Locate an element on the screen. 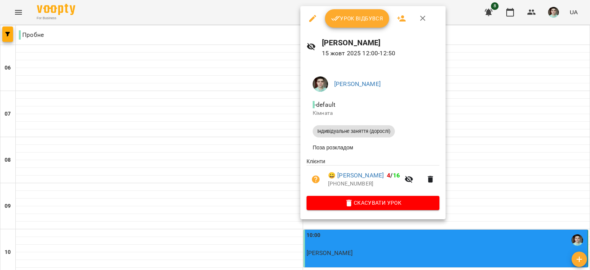 The height and width of the screenshot is (270, 590). button: Урок відбувся is located at coordinates (357, 18).